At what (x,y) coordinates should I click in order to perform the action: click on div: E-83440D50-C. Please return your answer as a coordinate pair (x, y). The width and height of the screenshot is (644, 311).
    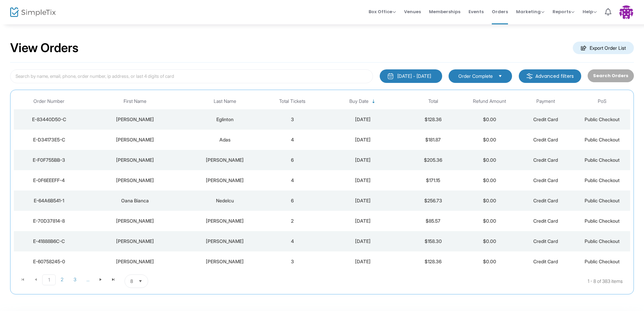
    Looking at the image, I should click on (49, 120).